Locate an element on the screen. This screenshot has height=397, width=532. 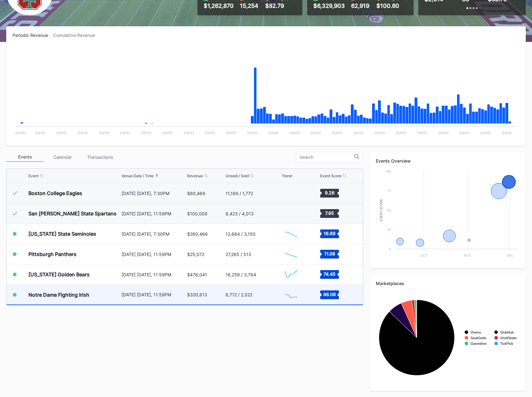
text: Gametime is located at coordinates (479, 343).